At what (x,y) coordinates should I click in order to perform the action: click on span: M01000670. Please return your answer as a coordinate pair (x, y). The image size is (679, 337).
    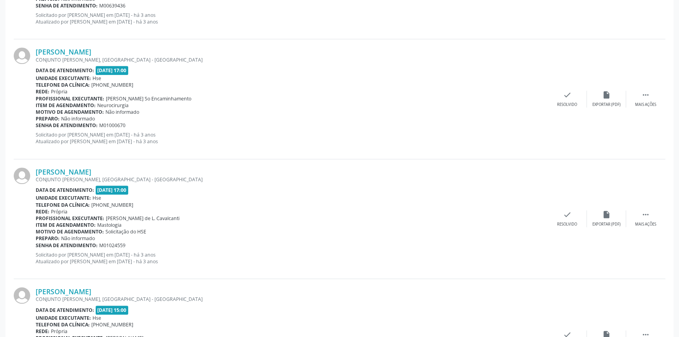
    Looking at the image, I should click on (112, 125).